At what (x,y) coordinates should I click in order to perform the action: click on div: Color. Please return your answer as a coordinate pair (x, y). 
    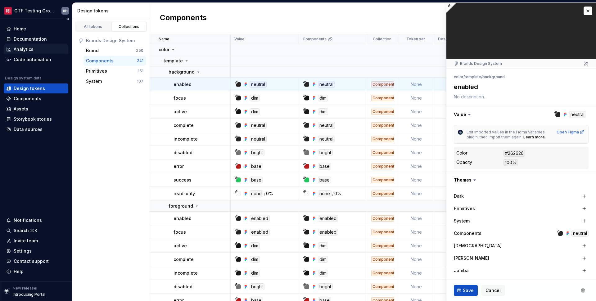
    Looking at the image, I should click on (462, 153).